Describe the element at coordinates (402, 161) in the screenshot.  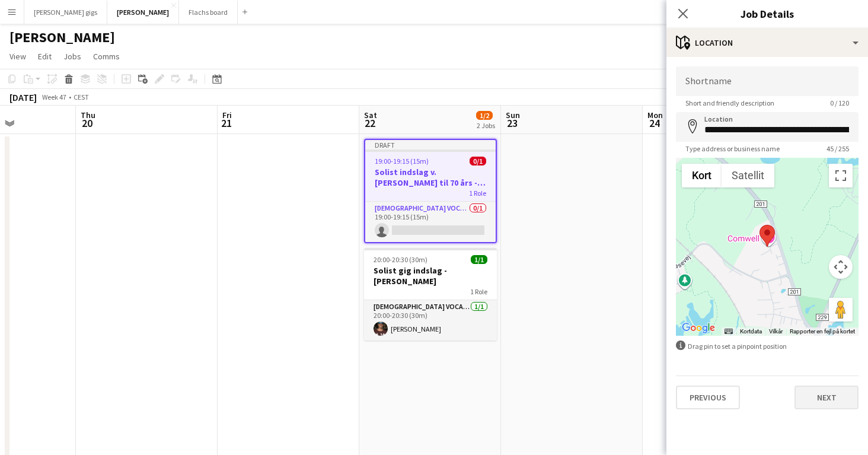
I see `span: 19:00-19:15 (15m)` at that location.